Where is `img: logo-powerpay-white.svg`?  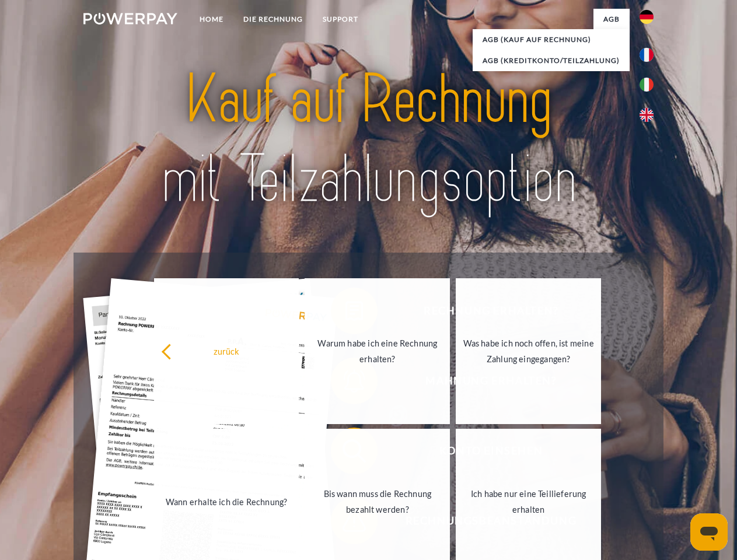
img: logo-powerpay-white.svg is located at coordinates (130, 19).